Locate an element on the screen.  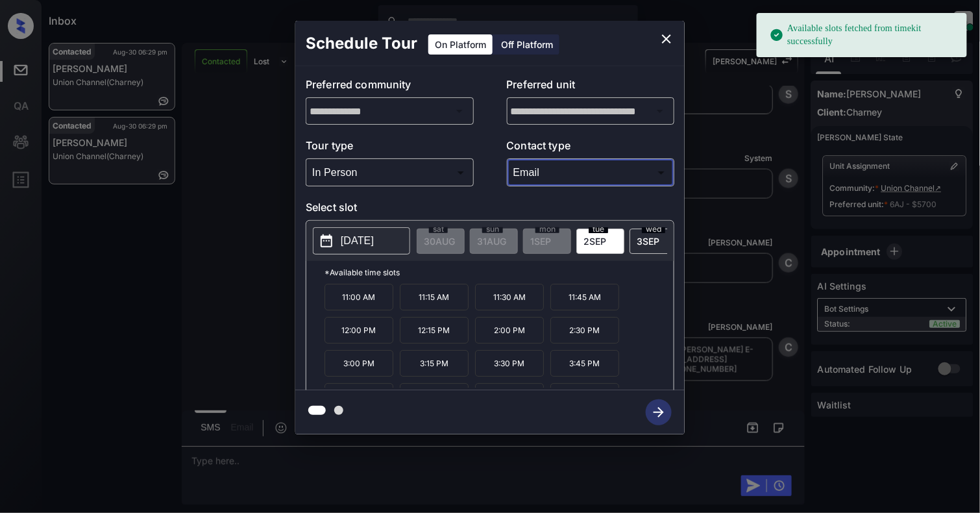
p: 11:30 AM is located at coordinates (509, 297).